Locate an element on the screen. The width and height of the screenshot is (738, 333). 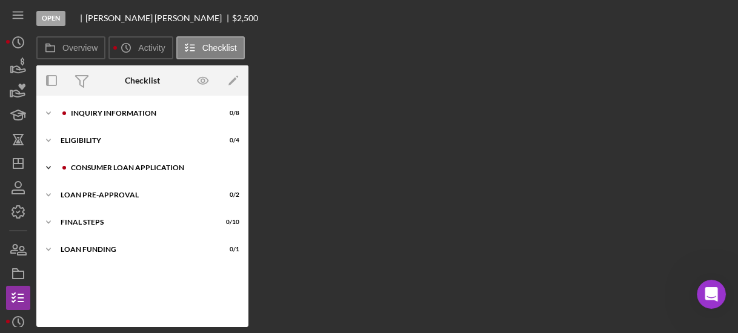
div: 0 / 2 is located at coordinates (228, 195).